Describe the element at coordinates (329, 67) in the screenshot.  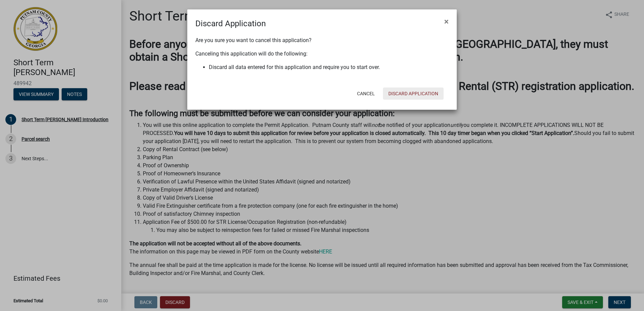
I see `li: Discard all data entered for this application and require you to start over.` at that location.